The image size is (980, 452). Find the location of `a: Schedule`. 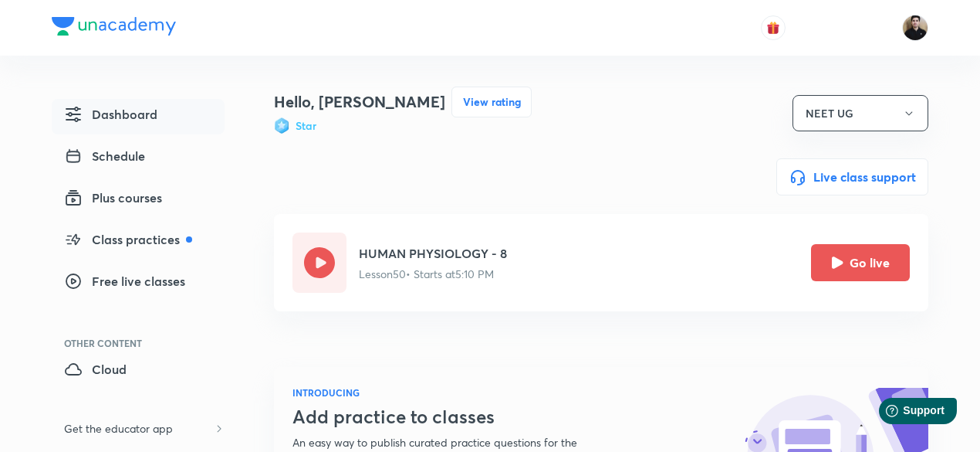

a: Schedule is located at coordinates (138, 158).